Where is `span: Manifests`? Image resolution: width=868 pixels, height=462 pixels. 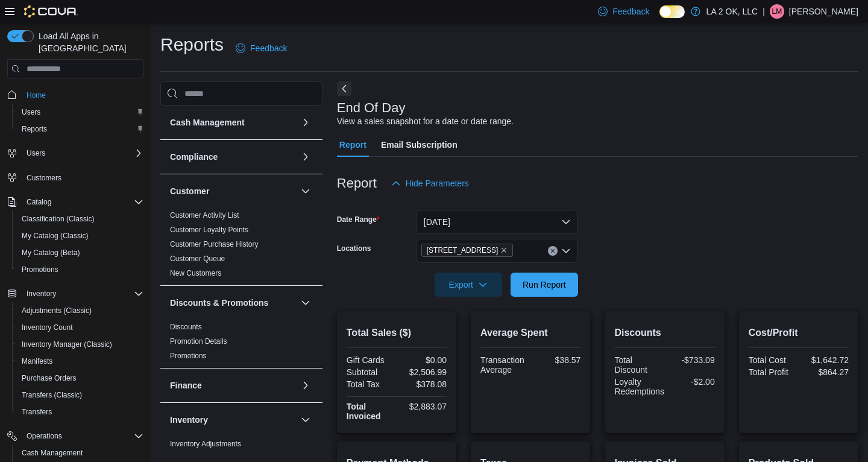
span: Manifests is located at coordinates (80, 361).